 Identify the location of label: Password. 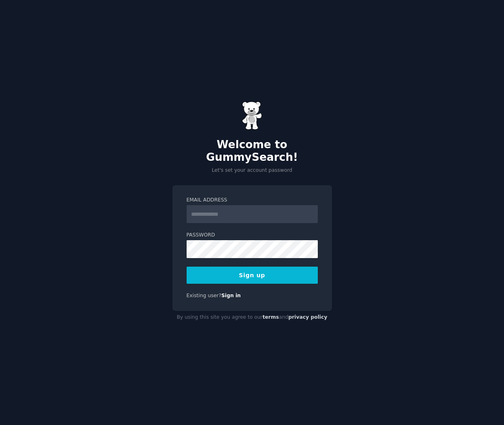
(252, 236).